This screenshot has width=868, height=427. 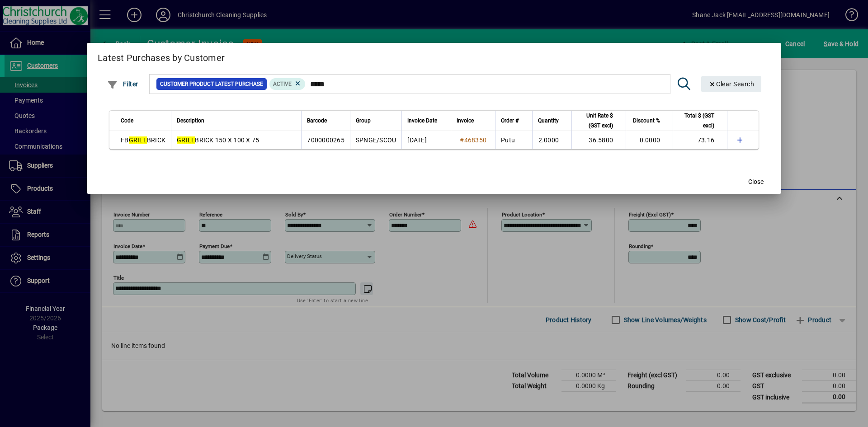 What do you see at coordinates (510, 120) in the screenshot?
I see `span: Order #` at bounding box center [510, 120].